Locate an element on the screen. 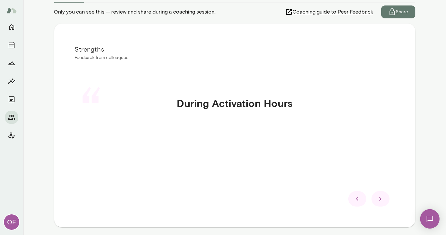  p: Feedback from colleagues is located at coordinates (235, 58).